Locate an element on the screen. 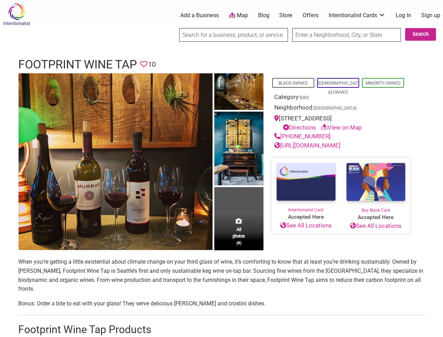  img: Intentionalist Card is located at coordinates (306, 182).